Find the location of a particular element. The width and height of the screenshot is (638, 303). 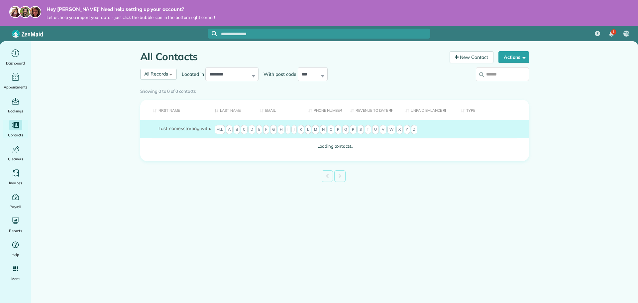

nav: Main is located at coordinates (613, 34).